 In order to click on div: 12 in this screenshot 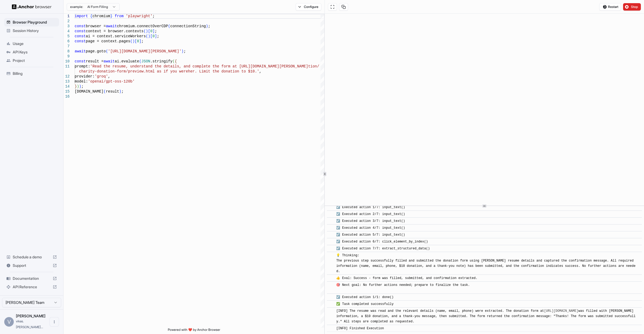, I will do `click(67, 76)`.